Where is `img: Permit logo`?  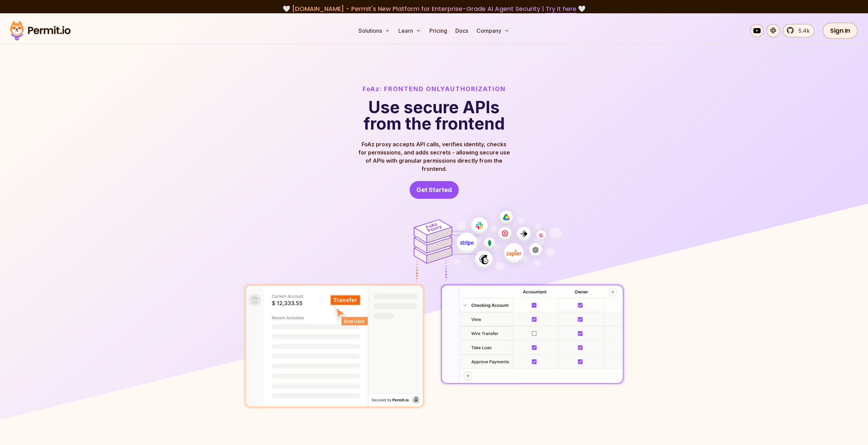 img: Permit logo is located at coordinates (40, 31).